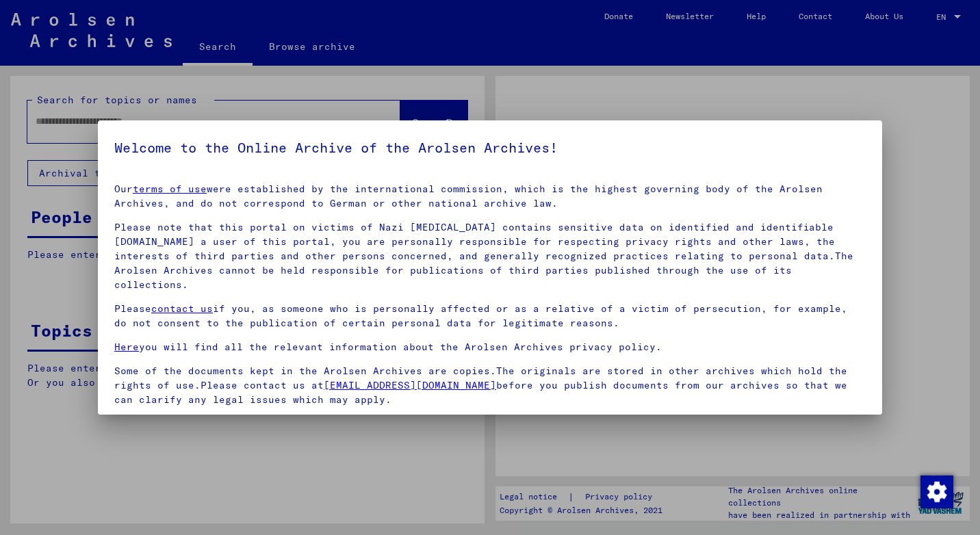 The image size is (980, 535). I want to click on img: Change consent, so click(937, 492).